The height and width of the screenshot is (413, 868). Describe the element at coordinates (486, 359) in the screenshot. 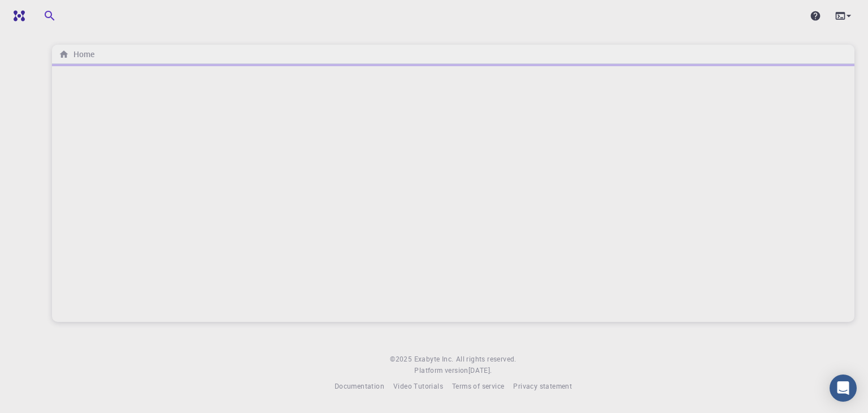

I see `span: All rights reserved.` at that location.